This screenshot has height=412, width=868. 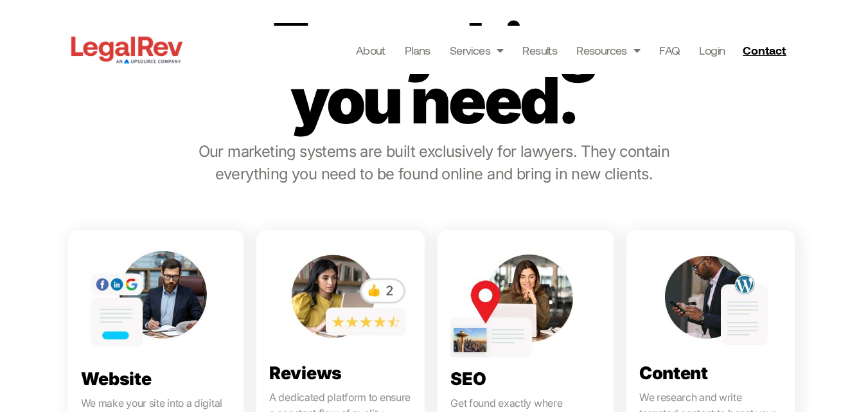 What do you see at coordinates (40, 79) in the screenshot?
I see `img: tab_domain_overview_orange.svg` at bounding box center [40, 79].